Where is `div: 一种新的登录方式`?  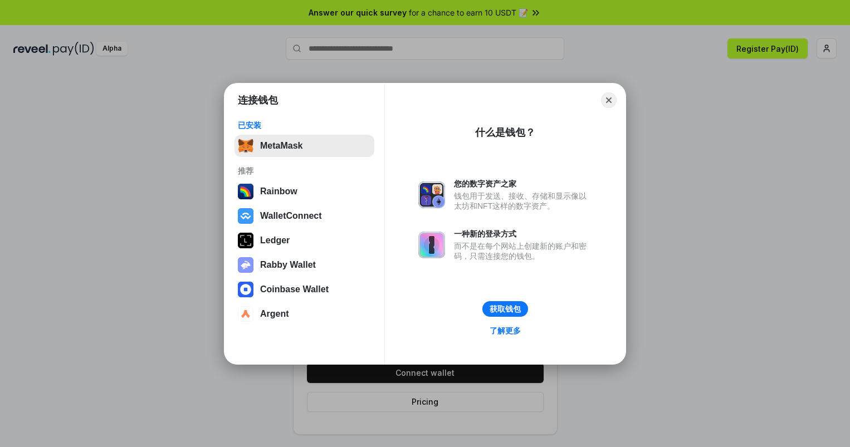
div: 一种新的登录方式 is located at coordinates (523, 234).